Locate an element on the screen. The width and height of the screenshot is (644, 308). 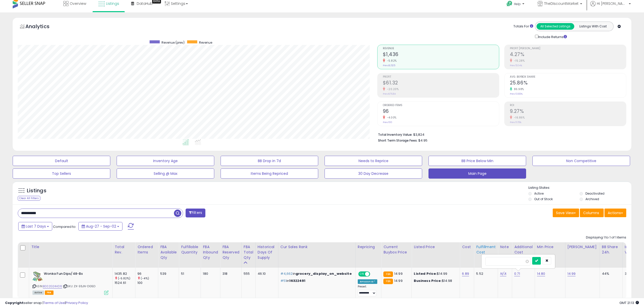
div: Include Returns is located at coordinates (552, 36).